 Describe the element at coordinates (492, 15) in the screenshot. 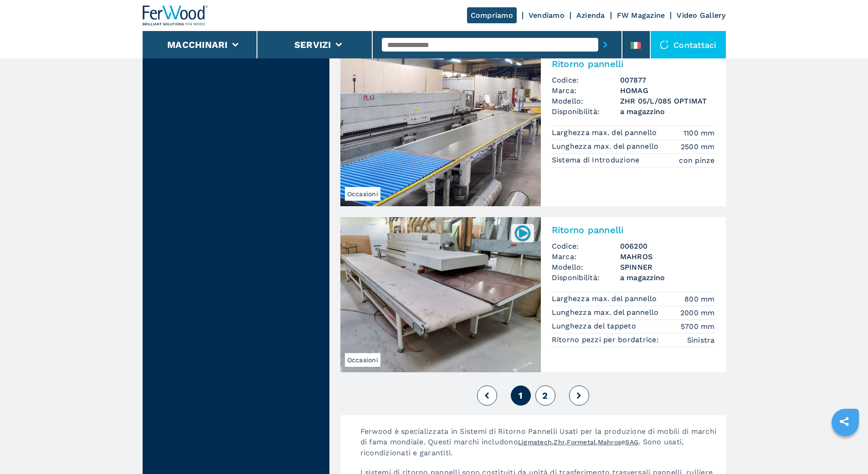

I see `a: Compriamo` at that location.